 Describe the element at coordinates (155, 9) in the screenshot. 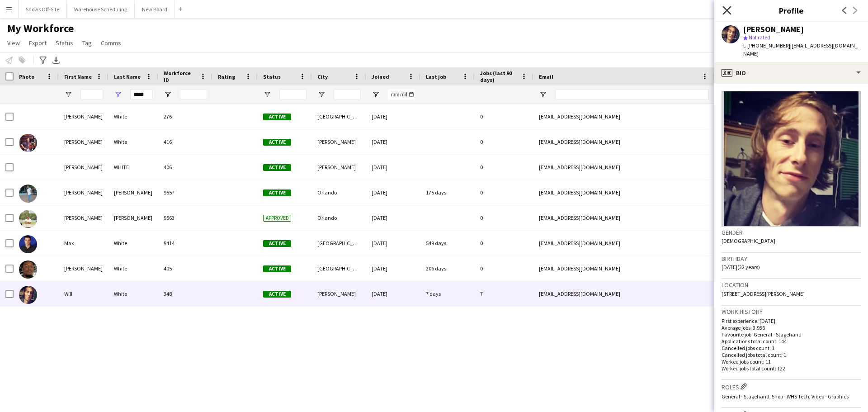

I see `button: New Board` at that location.